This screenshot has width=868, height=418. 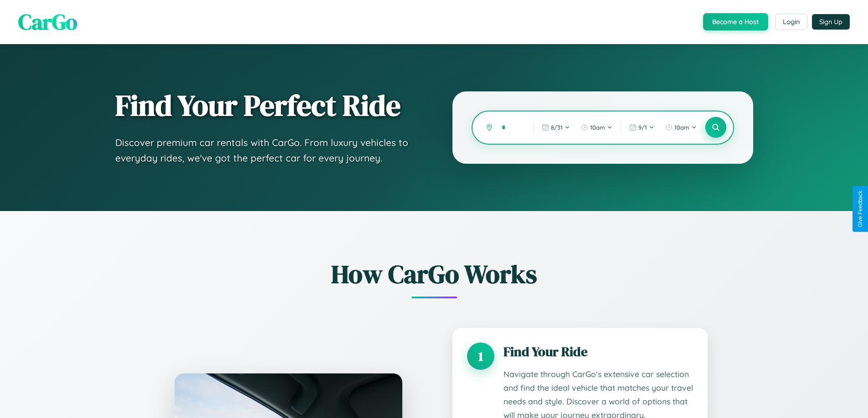 What do you see at coordinates (266, 150) in the screenshot?
I see `p: Discover premium car rentals with CarGo. From luxury vehicles to everyday rides, we've got the pe...` at bounding box center [266, 150].